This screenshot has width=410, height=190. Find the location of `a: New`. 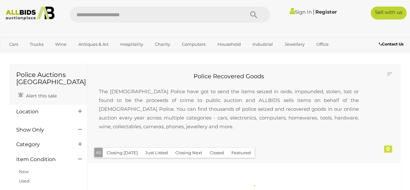

a: New is located at coordinates (24, 171).